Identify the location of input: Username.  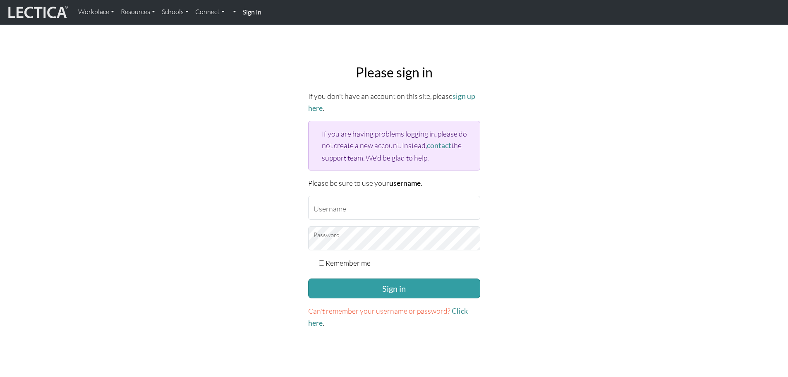
(394, 208).